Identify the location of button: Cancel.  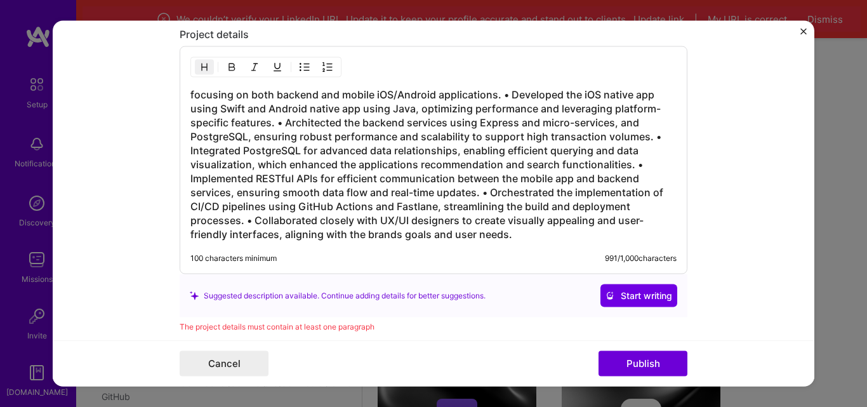
(224, 364).